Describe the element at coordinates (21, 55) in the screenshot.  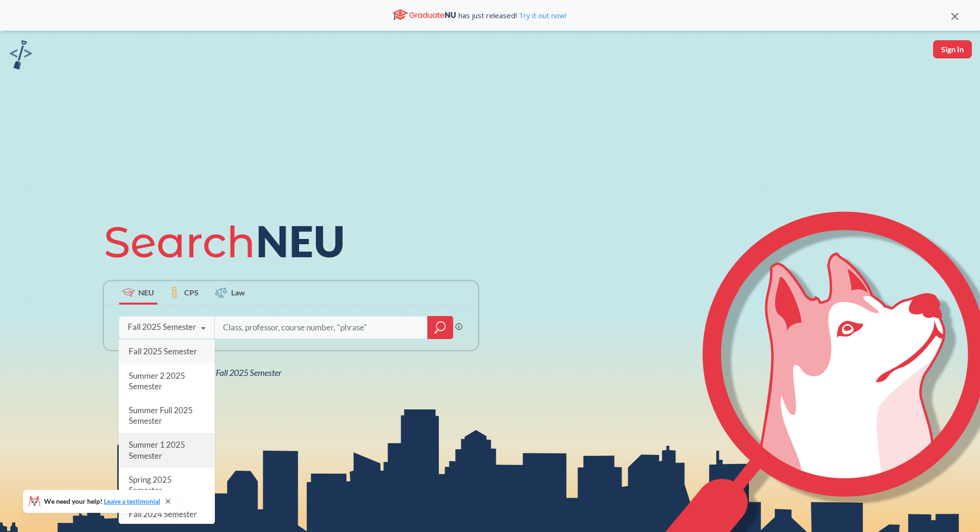
I see `img: sandbox logo` at that location.